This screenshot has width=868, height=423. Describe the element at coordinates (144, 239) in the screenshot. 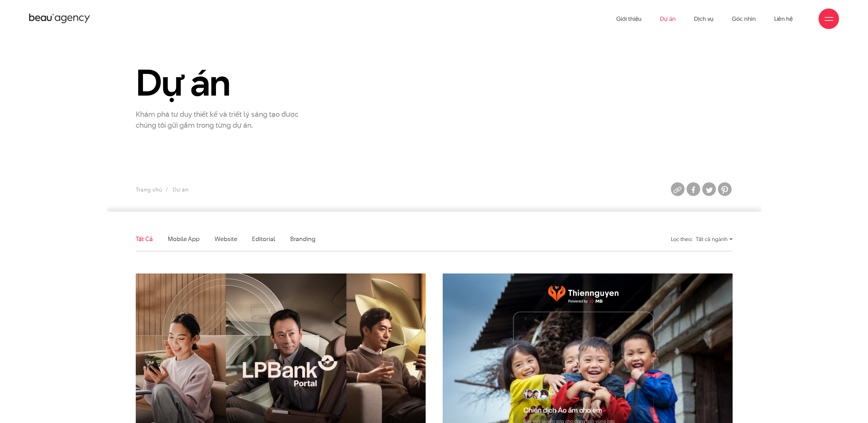

I see `a: Tất cả` at that location.